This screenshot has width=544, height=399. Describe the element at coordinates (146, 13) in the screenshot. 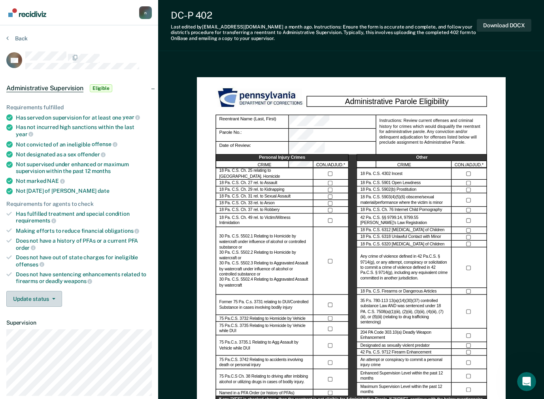

I see `button: Profile dropdown button` at that location.